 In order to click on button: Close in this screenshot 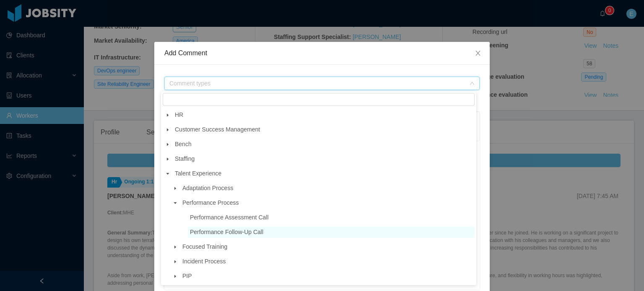, I will do `click(477, 54)`.